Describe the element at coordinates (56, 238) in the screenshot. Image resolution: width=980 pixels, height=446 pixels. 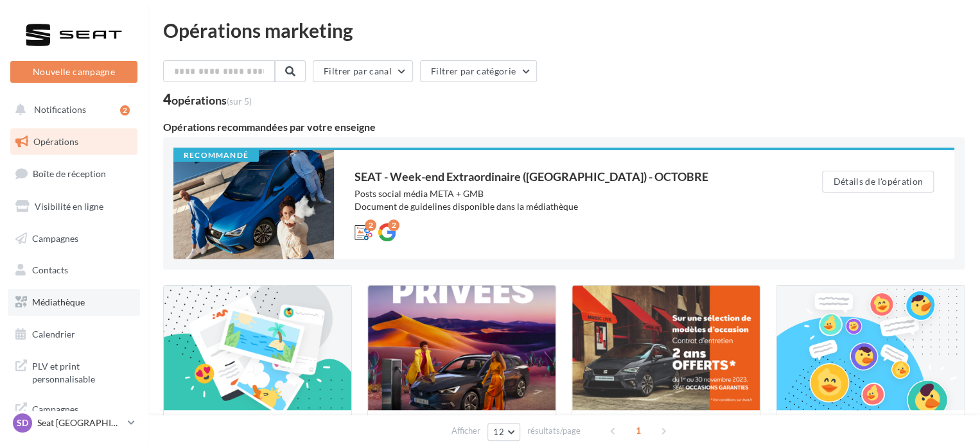
I see `span: Campagnes` at that location.